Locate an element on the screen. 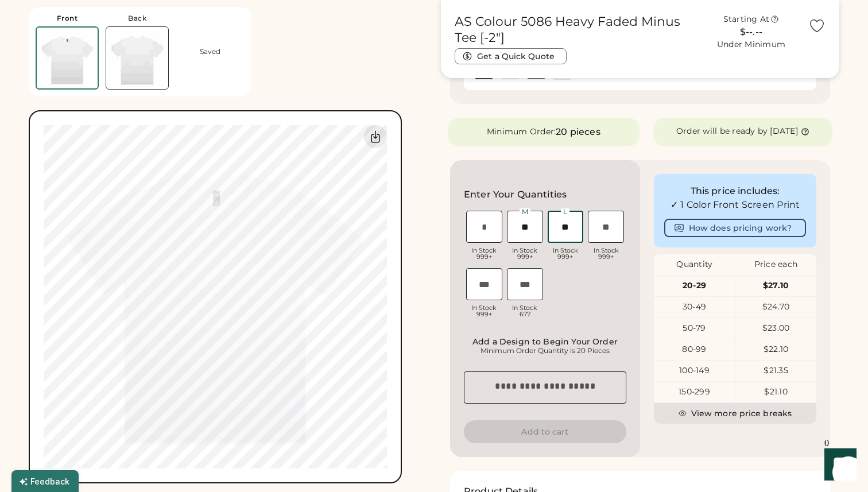  div: Price each is located at coordinates (776, 265).